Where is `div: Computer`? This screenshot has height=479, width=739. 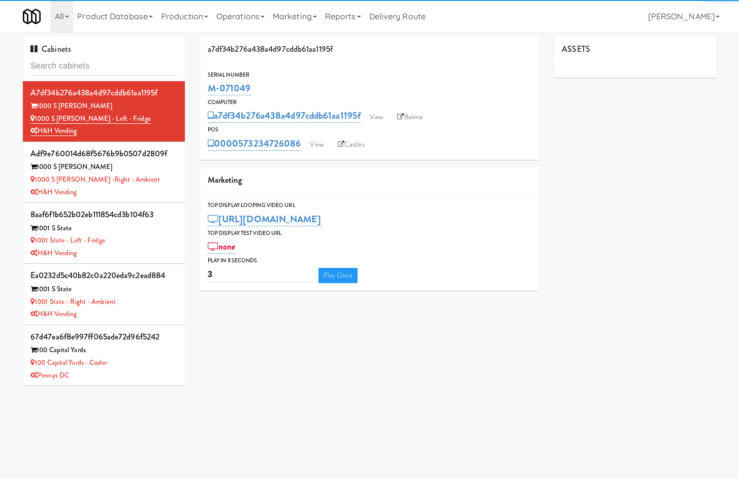 div: Computer is located at coordinates (370, 103).